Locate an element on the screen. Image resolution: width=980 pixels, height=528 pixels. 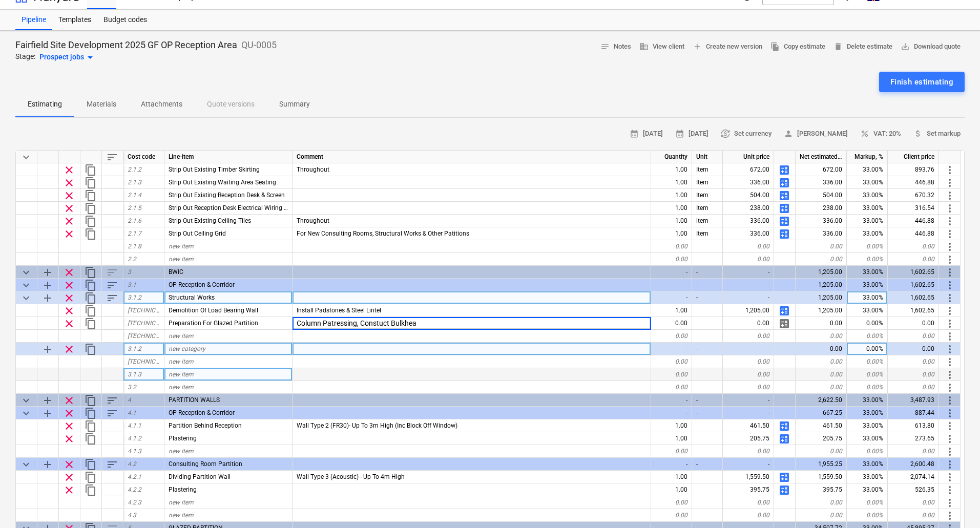
div: Pipeline is located at coordinates (34, 20).